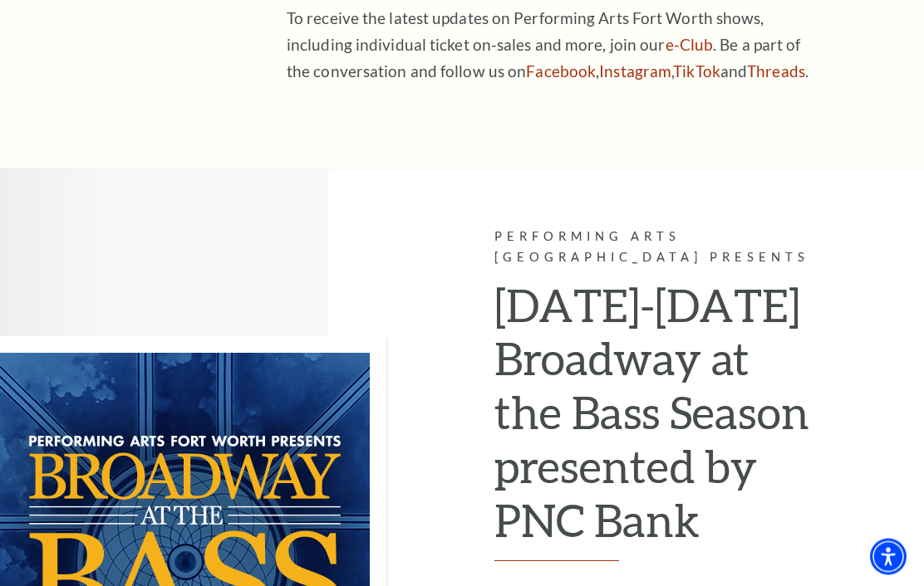  I want to click on a: Threads - open in a new tab, so click(776, 71).